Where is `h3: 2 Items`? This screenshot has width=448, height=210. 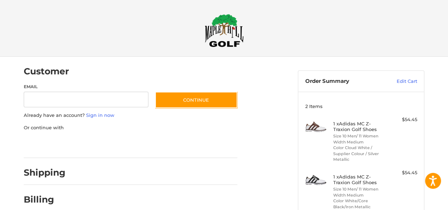 h3: 2 Items is located at coordinates (362, 106).